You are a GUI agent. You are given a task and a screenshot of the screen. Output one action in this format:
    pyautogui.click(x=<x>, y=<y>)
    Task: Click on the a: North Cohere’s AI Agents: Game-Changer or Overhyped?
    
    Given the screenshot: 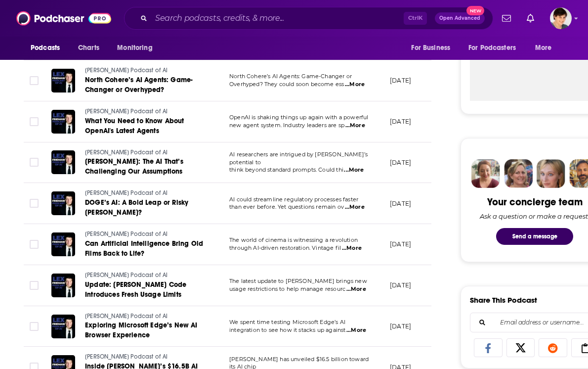 What is the action you would take?
    pyautogui.click(x=144, y=85)
    